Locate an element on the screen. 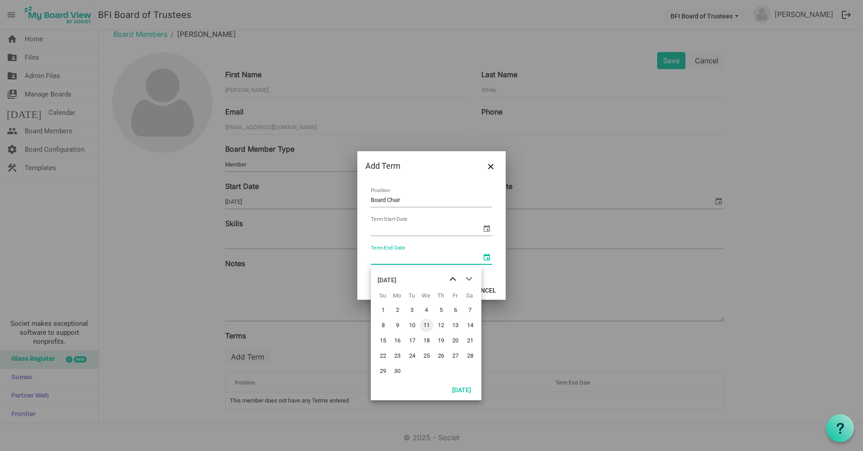  span: Tuesday, June 17, 2025 is located at coordinates (412, 341).